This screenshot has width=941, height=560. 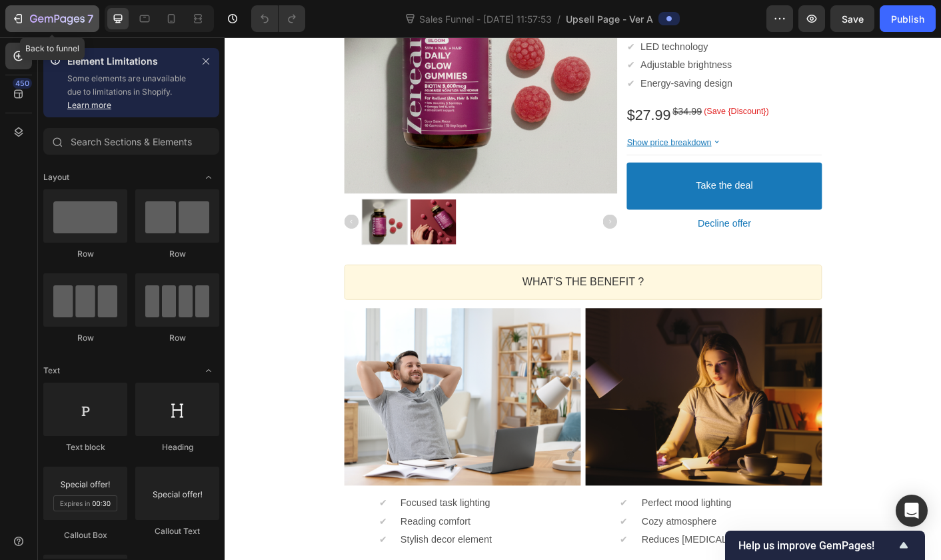 I want to click on p: Cozy atmosphere, so click(x=553, y=541).